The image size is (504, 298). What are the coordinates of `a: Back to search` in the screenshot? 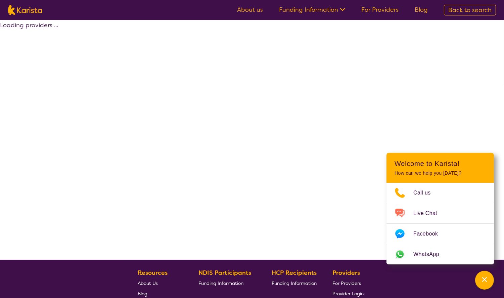 It's located at (470, 10).